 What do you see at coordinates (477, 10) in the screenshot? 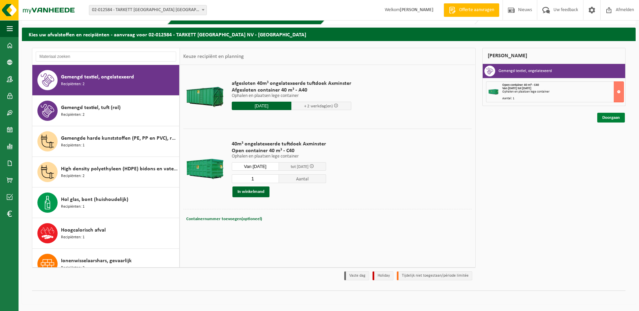
I see `span: Offerte aanvragen` at bounding box center [477, 10].